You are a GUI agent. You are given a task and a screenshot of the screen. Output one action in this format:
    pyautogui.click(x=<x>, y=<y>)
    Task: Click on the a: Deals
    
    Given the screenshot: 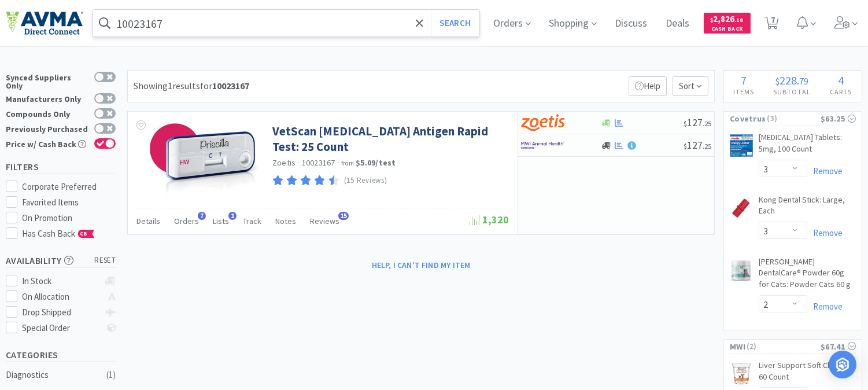 What is the action you would take?
    pyautogui.click(x=678, y=24)
    